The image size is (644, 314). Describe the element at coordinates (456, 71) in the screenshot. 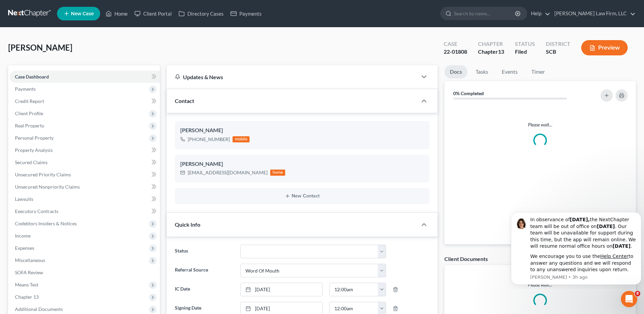

I see `a: Docs` at that location.